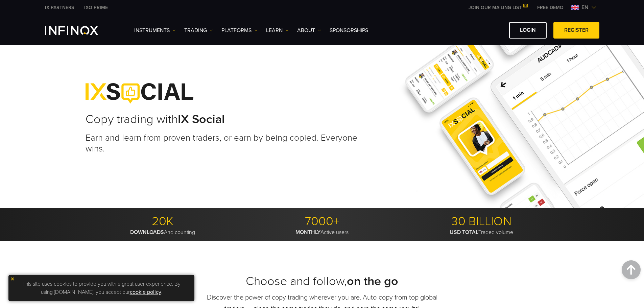  What do you see at coordinates (576, 30) in the screenshot?
I see `a: REGISTER` at bounding box center [576, 30].